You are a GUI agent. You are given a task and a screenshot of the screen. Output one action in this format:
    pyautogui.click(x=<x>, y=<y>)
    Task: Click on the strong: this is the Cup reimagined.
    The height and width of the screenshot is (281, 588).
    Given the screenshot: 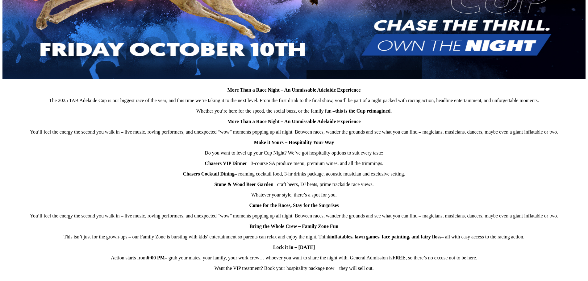 What is the action you would take?
    pyautogui.click(x=364, y=111)
    